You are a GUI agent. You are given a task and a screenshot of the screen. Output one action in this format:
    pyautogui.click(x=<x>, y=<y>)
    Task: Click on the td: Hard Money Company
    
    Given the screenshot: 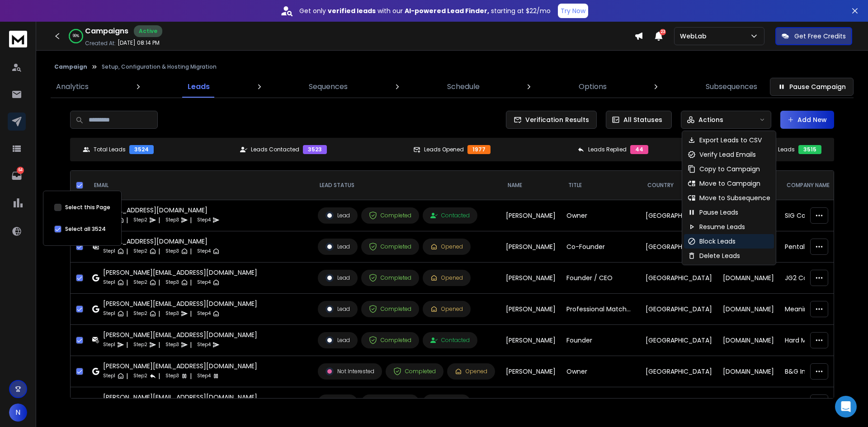 What is the action you would take?
    pyautogui.click(x=819, y=340)
    